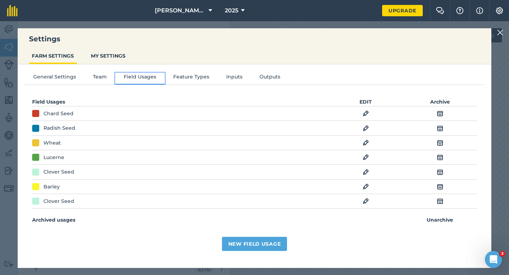  Describe the element at coordinates (440, 220) in the screenshot. I see `th: Unarchive` at that location.